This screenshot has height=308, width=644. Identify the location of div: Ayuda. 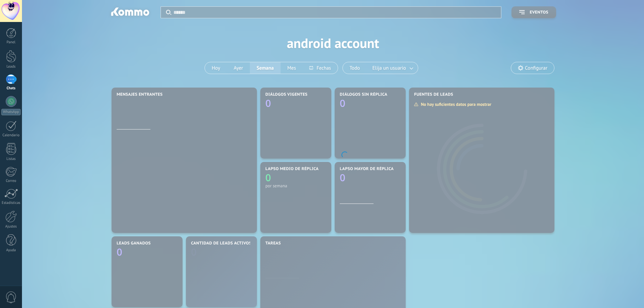
(11, 250).